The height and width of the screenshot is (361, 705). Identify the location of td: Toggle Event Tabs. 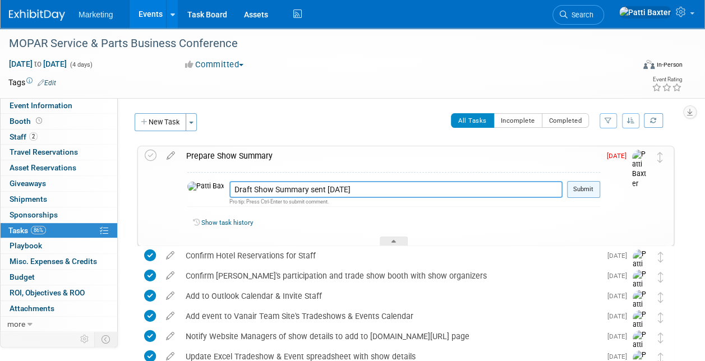
(106, 339).